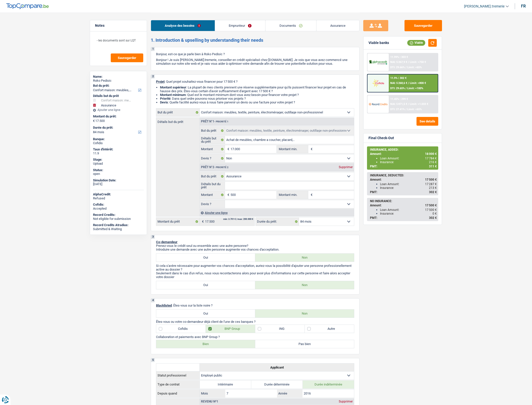 This screenshot has width=532, height=405. Describe the element at coordinates (255, 249) in the screenshot. I see `p: Introduire une demande avec une autre personne augmente vos chances d'acceptation.` at that location.